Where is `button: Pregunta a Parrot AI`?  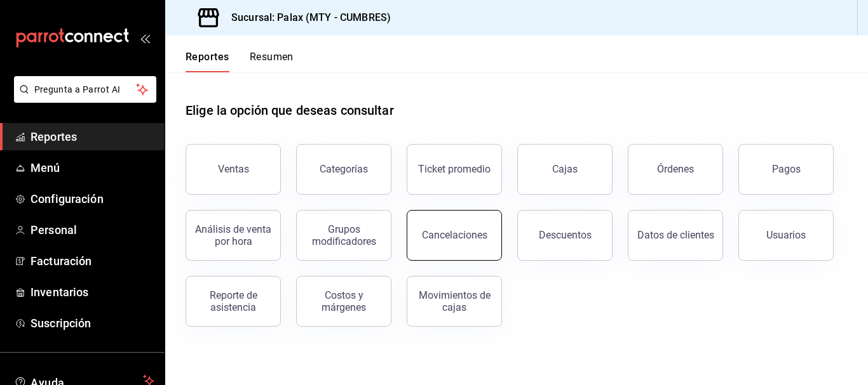
button: Pregunta a Parrot AI is located at coordinates (85, 90).